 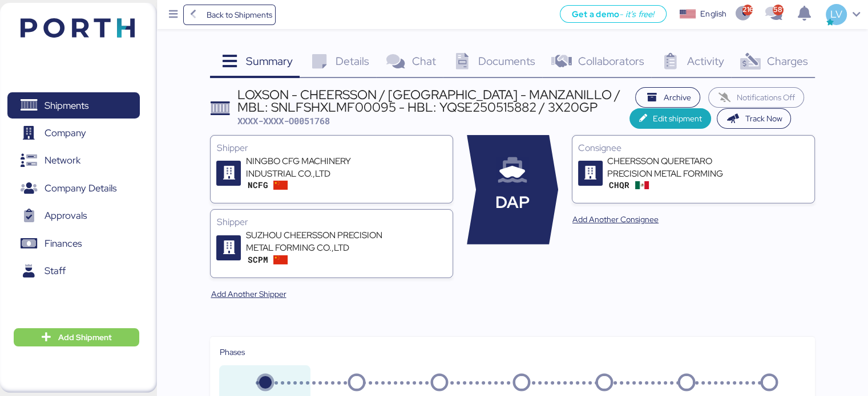 I want to click on div: Phases, so click(x=512, y=352).